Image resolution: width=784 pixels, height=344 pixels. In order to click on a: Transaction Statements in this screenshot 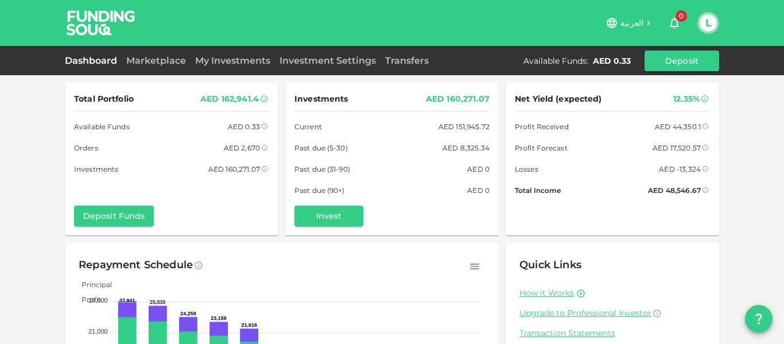, I will do `click(612, 333)`.